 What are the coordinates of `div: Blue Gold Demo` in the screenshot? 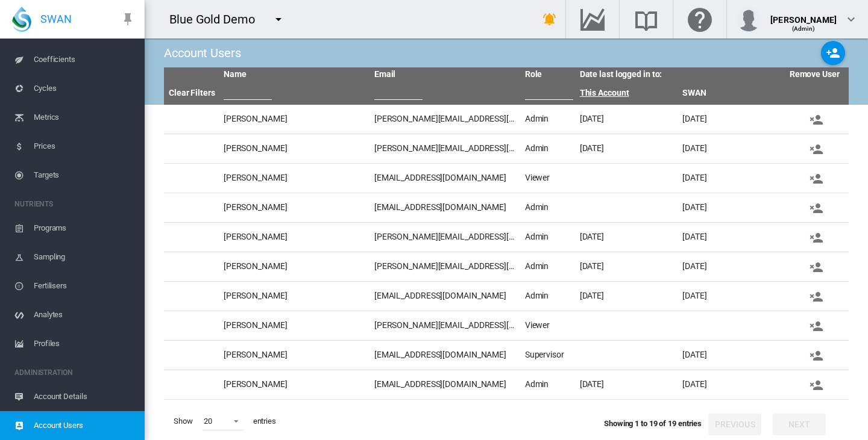 It's located at (218, 19).